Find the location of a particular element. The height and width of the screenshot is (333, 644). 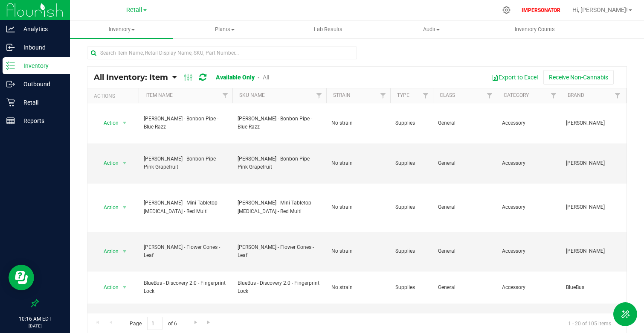

inline-svg: Inbound is located at coordinates (11, 47).